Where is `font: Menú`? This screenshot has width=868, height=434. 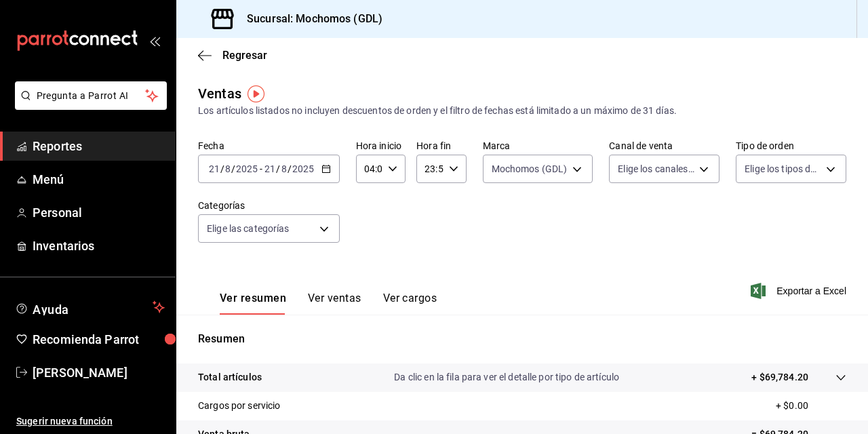
font: Menú is located at coordinates (48, 179).